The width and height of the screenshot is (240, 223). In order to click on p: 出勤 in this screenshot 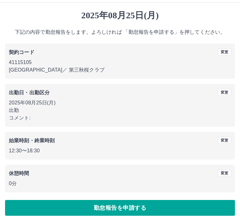, I will do `click(120, 111)`.